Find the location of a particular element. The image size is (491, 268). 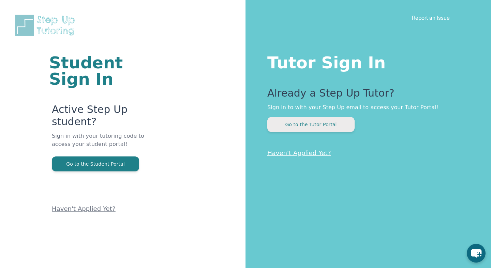

a: Go to the Student Portal is located at coordinates (95, 164).